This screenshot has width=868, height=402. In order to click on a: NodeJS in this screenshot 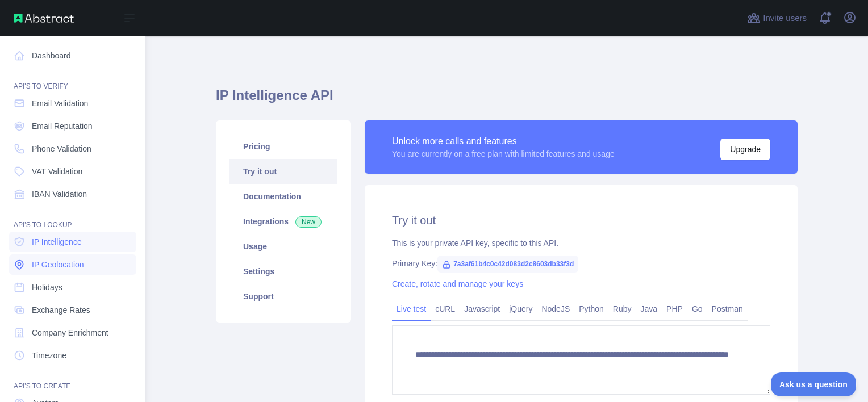, I will do `click(555, 309)`.